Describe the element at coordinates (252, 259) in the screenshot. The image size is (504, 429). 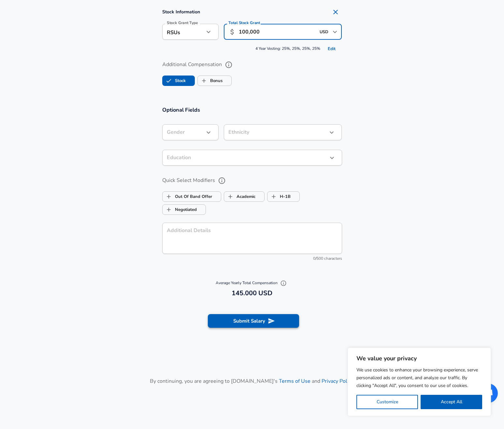
I see `div: 0/500 characters` at that location.